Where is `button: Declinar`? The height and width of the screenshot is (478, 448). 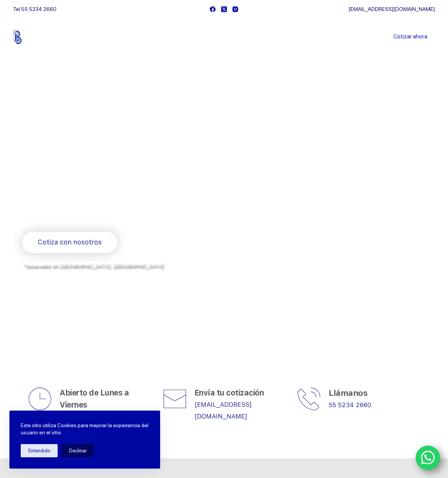 button: Declinar is located at coordinates (78, 451).